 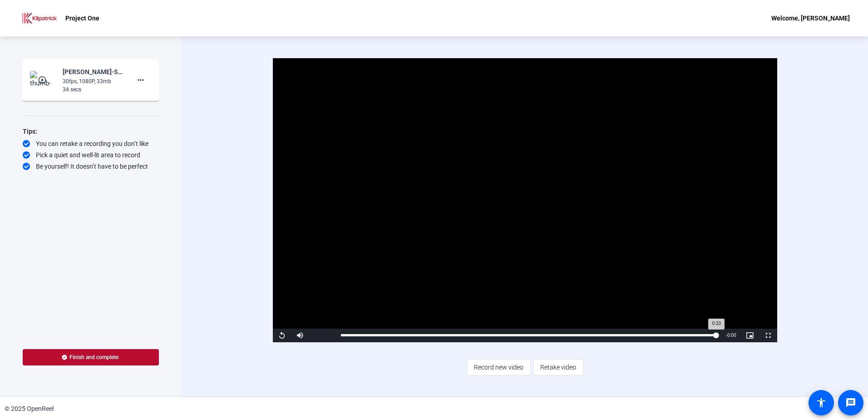 What do you see at coordinates (529, 335) in the screenshot?
I see `div: Progress Bar` at bounding box center [529, 335].